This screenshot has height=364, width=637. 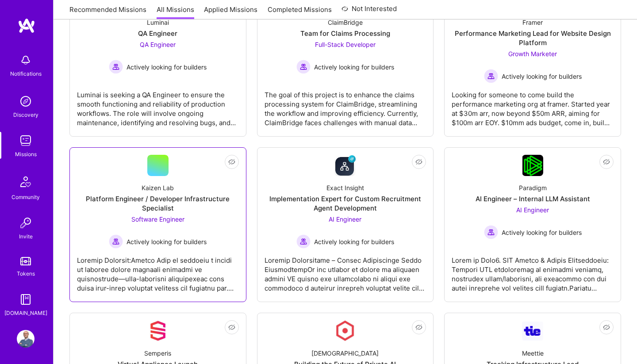 What do you see at coordinates (26, 140) in the screenshot?
I see `img: teamwork` at bounding box center [26, 140].